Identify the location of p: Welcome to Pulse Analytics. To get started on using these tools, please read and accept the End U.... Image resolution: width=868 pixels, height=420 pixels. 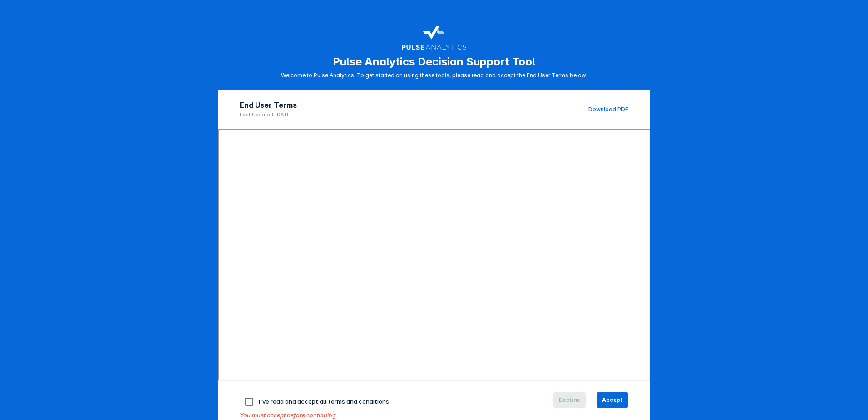
(434, 75).